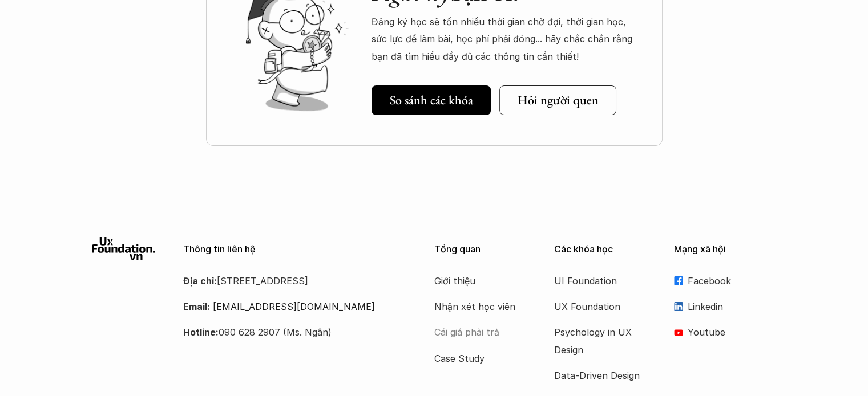 This screenshot has width=868, height=396. I want to click on a: Giới thiệu, so click(480, 281).